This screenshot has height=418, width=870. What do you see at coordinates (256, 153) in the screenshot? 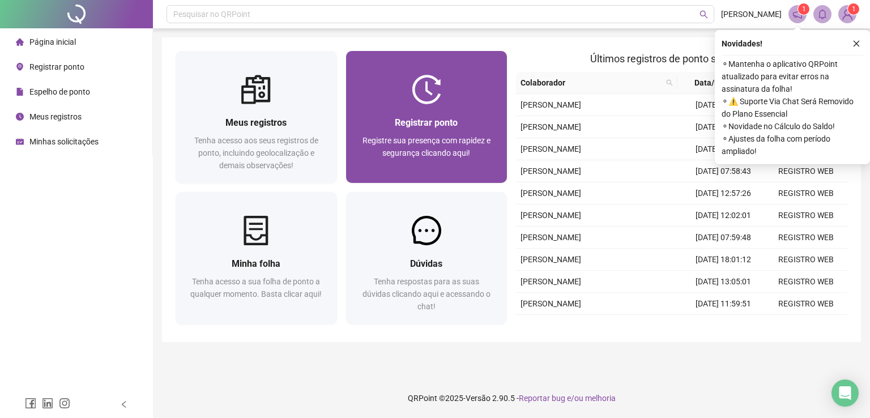
I see `span: Tenha acesso aos seus registros de ponto, incluindo geolocalização e demais observações!` at bounding box center [256, 153].